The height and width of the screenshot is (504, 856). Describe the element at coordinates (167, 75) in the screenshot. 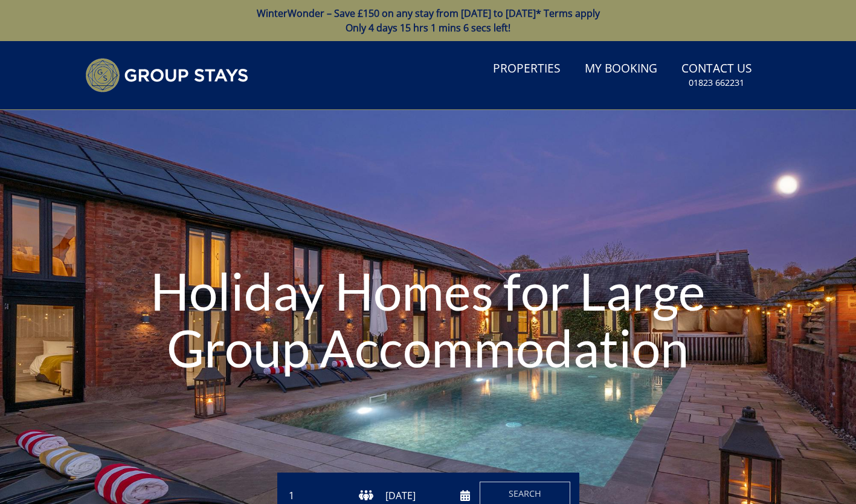

I see `img: Group Stays` at that location.